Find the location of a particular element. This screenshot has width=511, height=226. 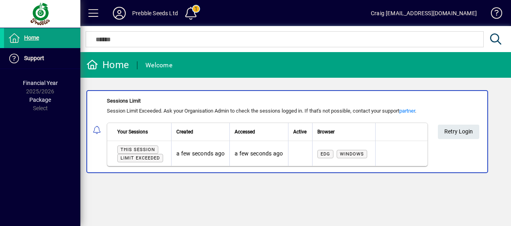

span: Support is located at coordinates (34, 58).